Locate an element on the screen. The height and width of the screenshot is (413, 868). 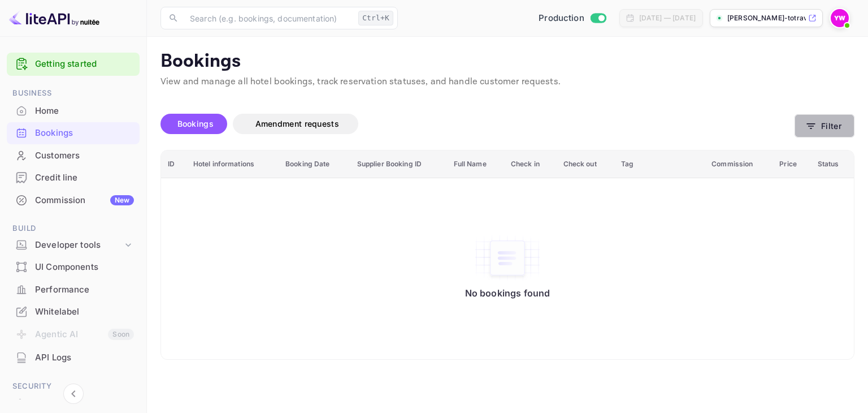
a: Performance is located at coordinates (73, 289).